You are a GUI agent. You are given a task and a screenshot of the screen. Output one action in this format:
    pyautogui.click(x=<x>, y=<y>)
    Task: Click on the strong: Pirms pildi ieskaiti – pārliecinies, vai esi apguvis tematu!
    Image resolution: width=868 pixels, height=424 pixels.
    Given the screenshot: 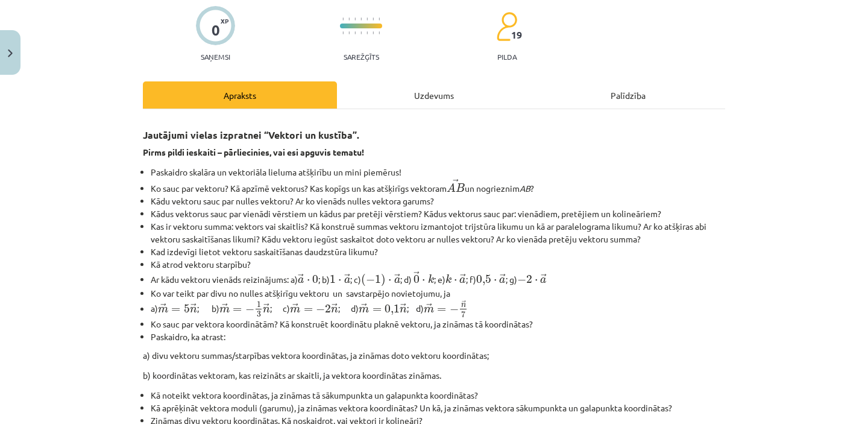 What is the action you would take?
    pyautogui.click(x=253, y=152)
    